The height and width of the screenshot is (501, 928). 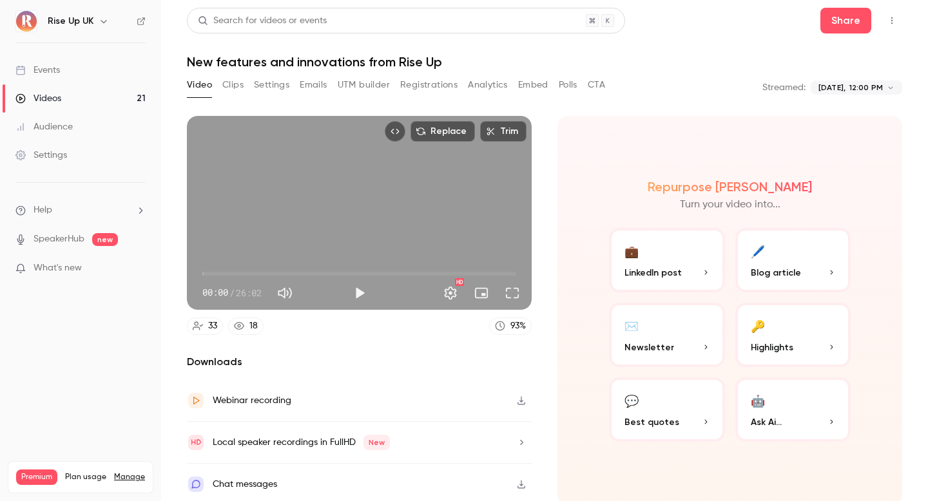 What do you see at coordinates (772, 347) in the screenshot?
I see `span: Highlights` at bounding box center [772, 347].